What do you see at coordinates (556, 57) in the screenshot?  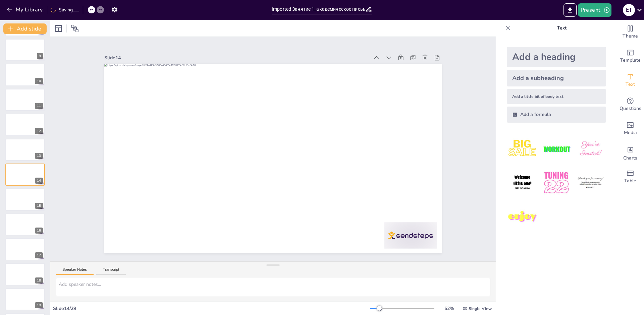 I see `div: Add a heading` at bounding box center [556, 57].